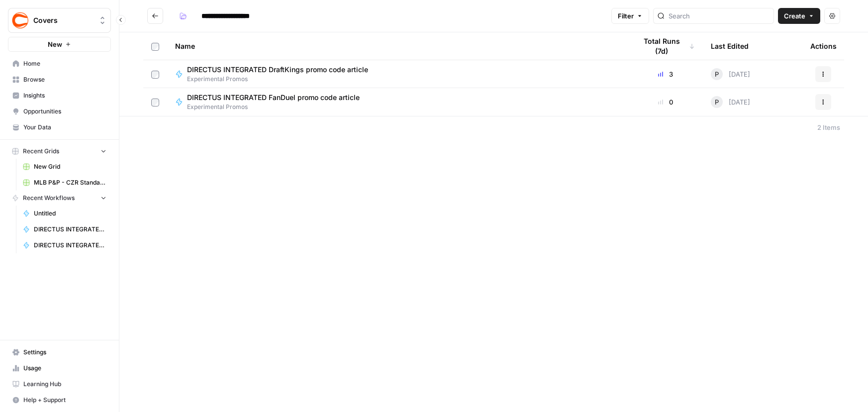 The width and height of the screenshot is (868, 412). What do you see at coordinates (49, 198) in the screenshot?
I see `span: Recent Workflows` at bounding box center [49, 198].